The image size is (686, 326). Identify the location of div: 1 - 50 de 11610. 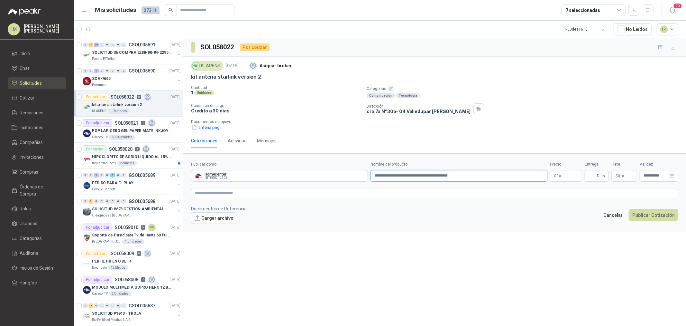
(587, 29).